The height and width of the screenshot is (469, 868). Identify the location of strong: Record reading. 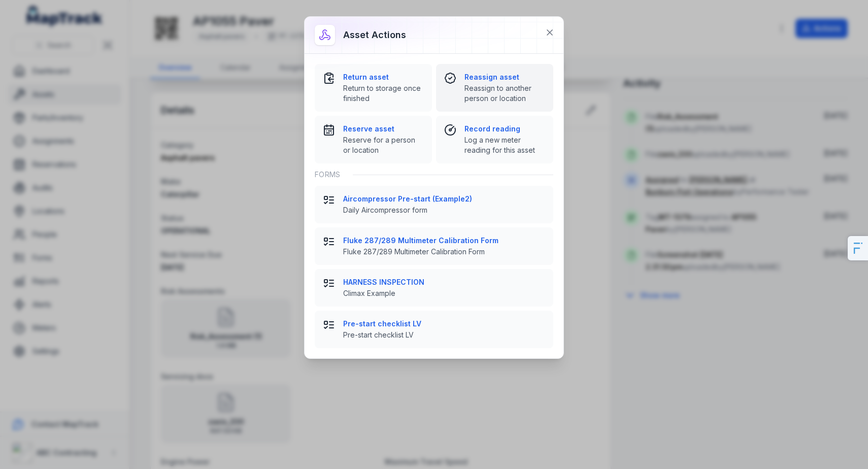
(505, 129).